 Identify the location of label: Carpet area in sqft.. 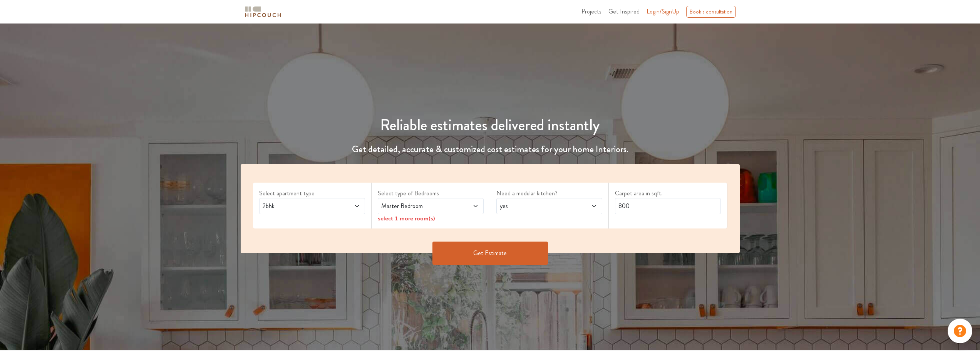
(668, 194).